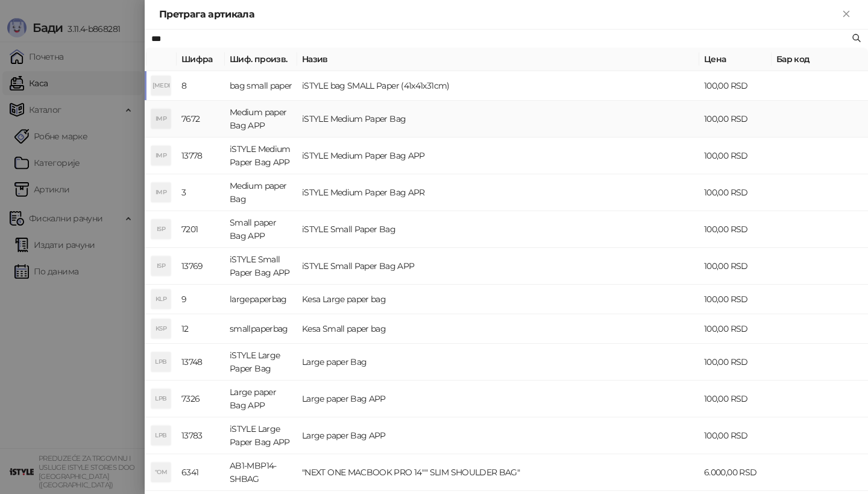 The width and height of the screenshot is (868, 494). What do you see at coordinates (201, 299) in the screenshot?
I see `td: 9` at bounding box center [201, 299].